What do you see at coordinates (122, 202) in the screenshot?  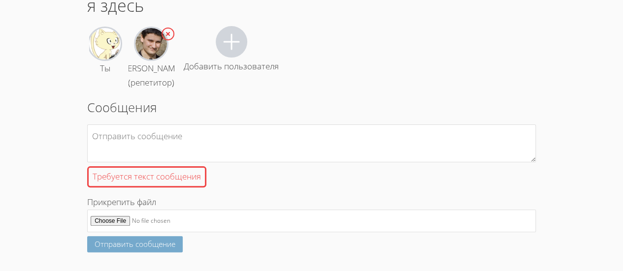 I see `font: Прикрепить файл` at bounding box center [122, 202].